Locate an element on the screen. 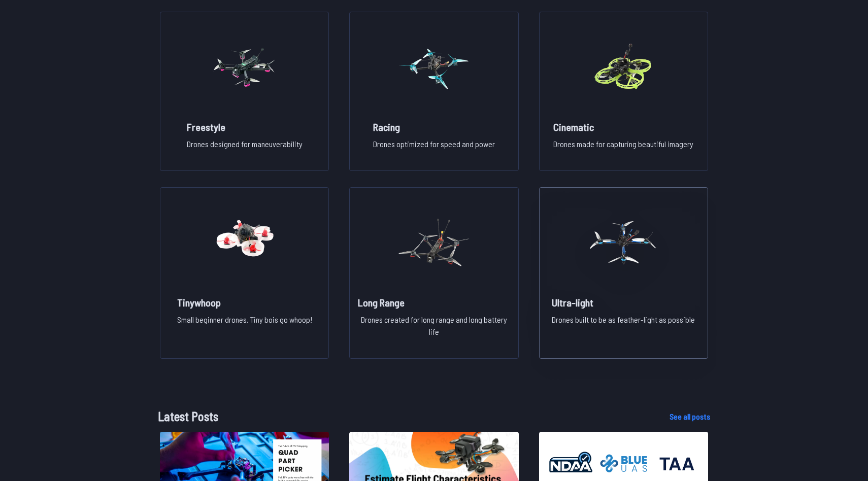 Image resolution: width=868 pixels, height=481 pixels. a: image of categoryUltra-lightDrones built to be as feather-light as possible is located at coordinates (623, 272).